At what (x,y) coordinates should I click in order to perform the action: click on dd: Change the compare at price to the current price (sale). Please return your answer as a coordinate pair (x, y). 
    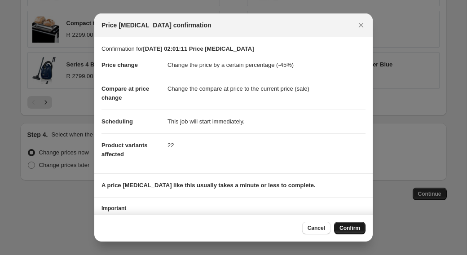
    Looking at the image, I should click on (266, 88).